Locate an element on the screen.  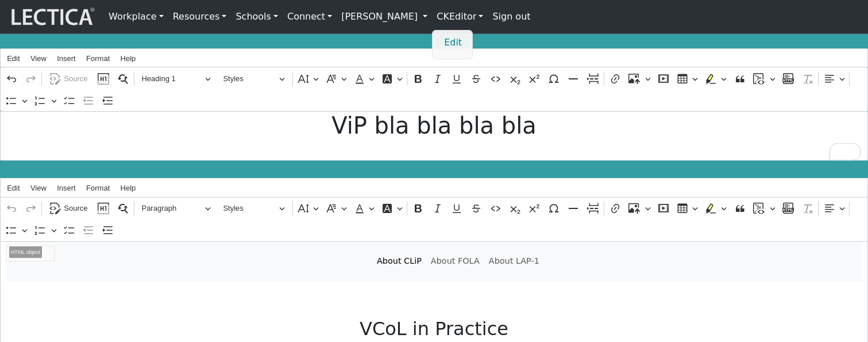
a: About FOLA is located at coordinates (455, 261).